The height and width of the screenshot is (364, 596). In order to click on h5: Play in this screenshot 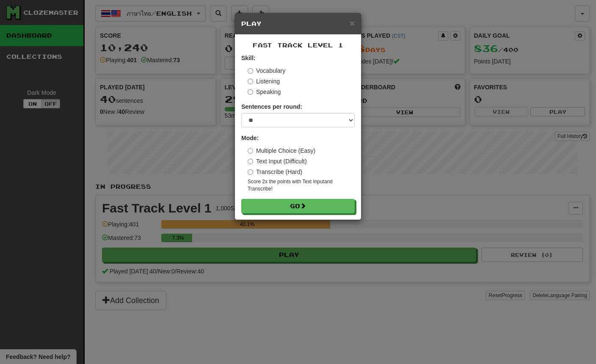, I will do `click(298, 23)`.